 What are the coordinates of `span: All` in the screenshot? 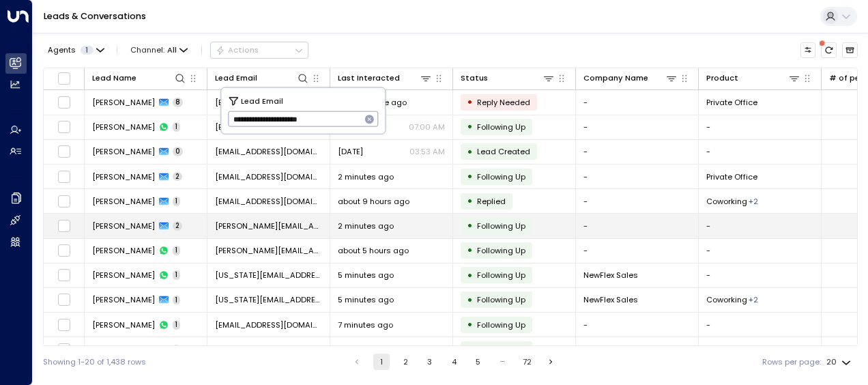 It's located at (172, 50).